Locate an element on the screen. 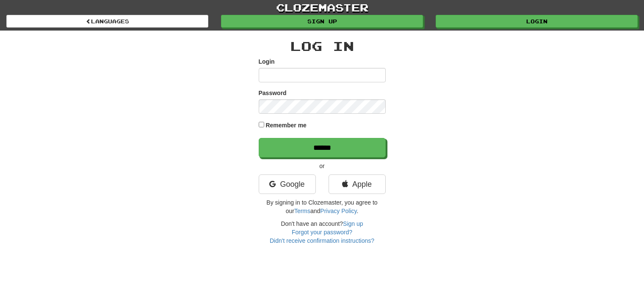 Image resolution: width=644 pixels, height=295 pixels. h2: Log In is located at coordinates (323, 46).